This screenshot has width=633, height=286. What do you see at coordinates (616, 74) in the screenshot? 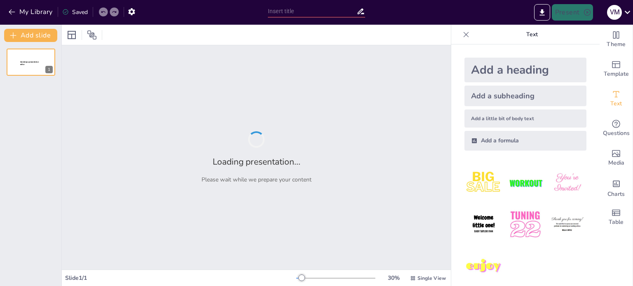
I see `span: Template` at bounding box center [616, 74].